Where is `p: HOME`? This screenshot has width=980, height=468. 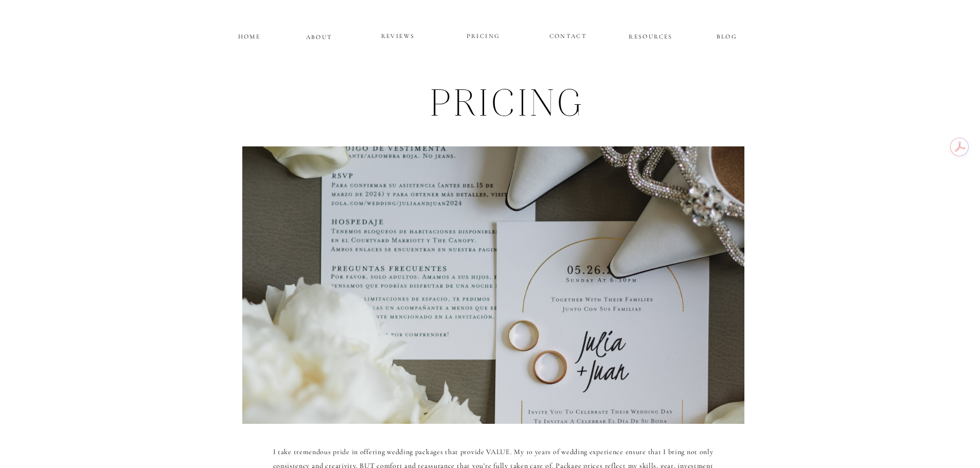
p: HOME is located at coordinates (249, 35).